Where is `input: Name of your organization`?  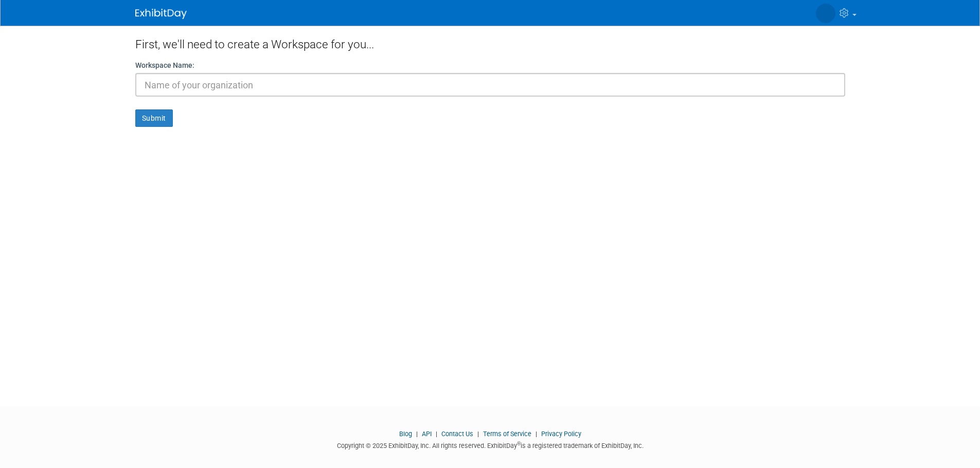 input: Name of your organization is located at coordinates (490, 85).